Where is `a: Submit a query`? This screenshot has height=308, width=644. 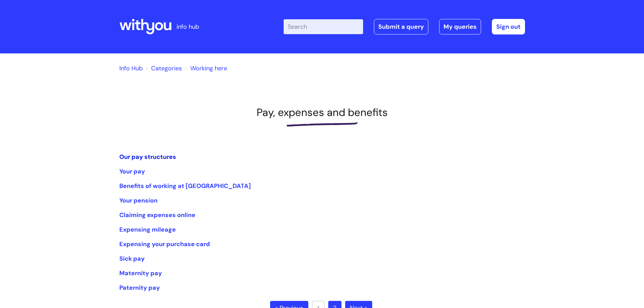 a: Submit a query is located at coordinates (401, 27).